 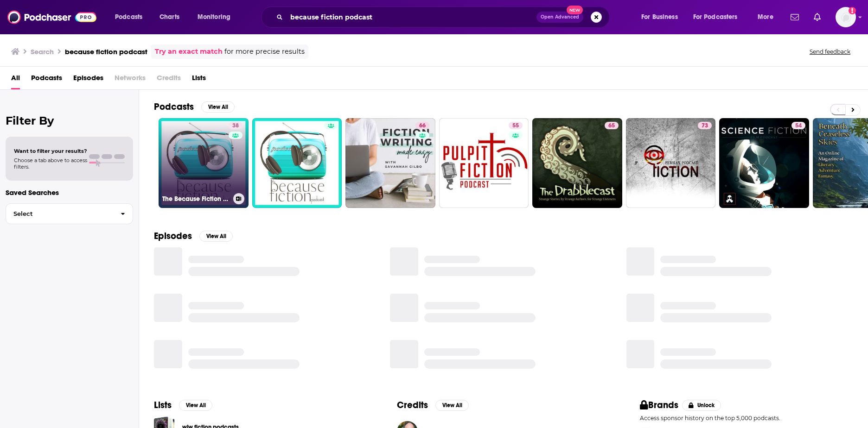 I want to click on button: Open AdvancedNew, so click(x=559, y=17).